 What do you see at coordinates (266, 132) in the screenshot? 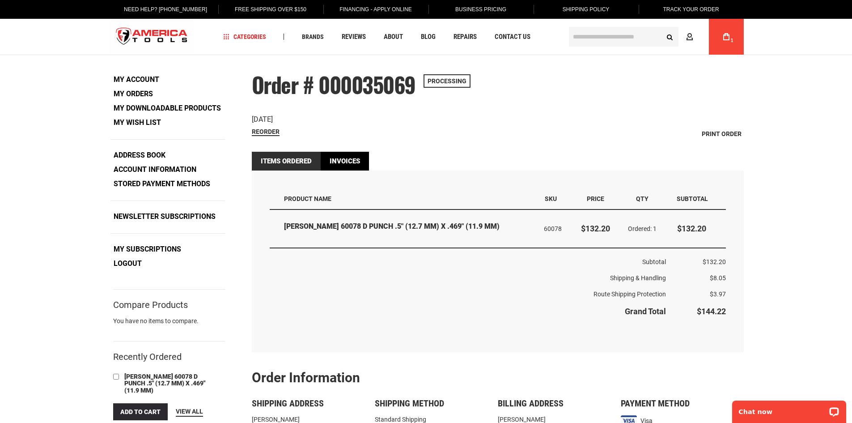
I see `span: Reorder` at bounding box center [266, 132].